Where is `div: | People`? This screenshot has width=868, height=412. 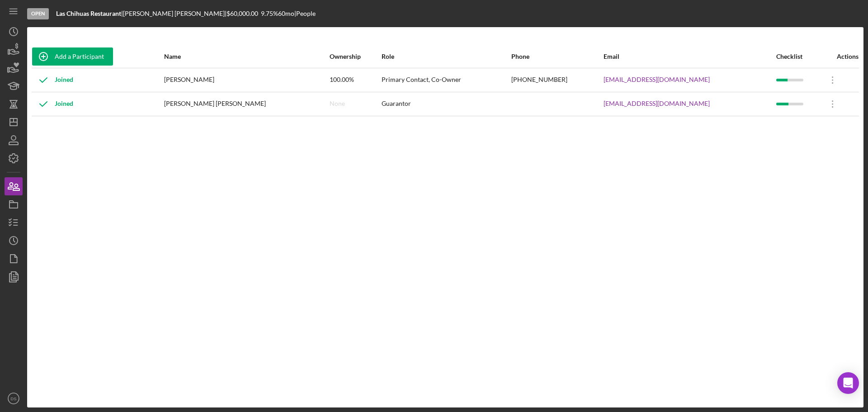
div: | People is located at coordinates (305, 14).